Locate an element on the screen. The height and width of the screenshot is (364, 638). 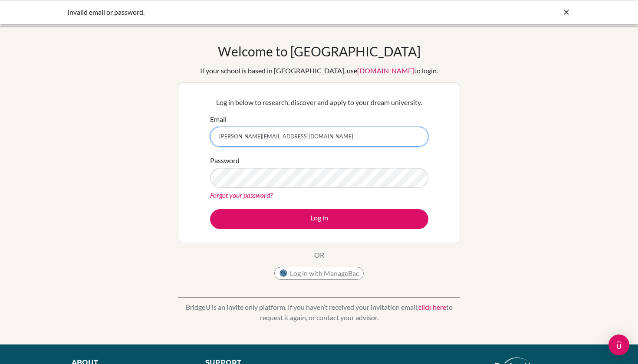
label: Email is located at coordinates (218, 119).